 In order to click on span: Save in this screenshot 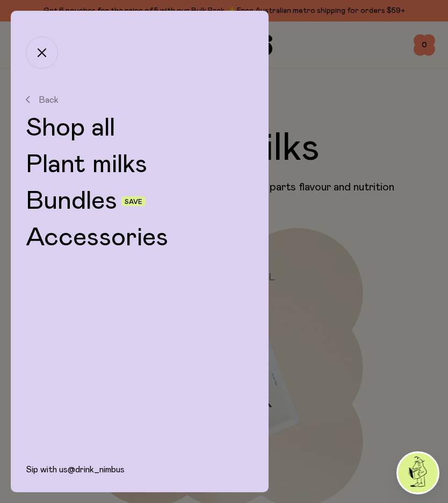, I will do `click(134, 202)`.